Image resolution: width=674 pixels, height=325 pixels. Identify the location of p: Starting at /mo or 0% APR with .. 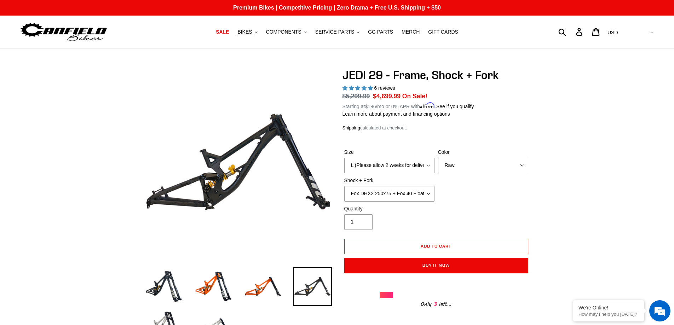
(408, 106).